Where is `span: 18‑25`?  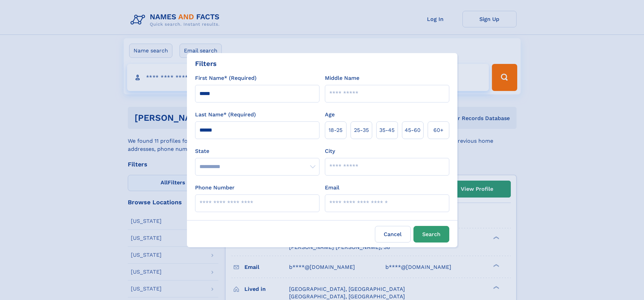
span: 18‑25 is located at coordinates (336, 130).